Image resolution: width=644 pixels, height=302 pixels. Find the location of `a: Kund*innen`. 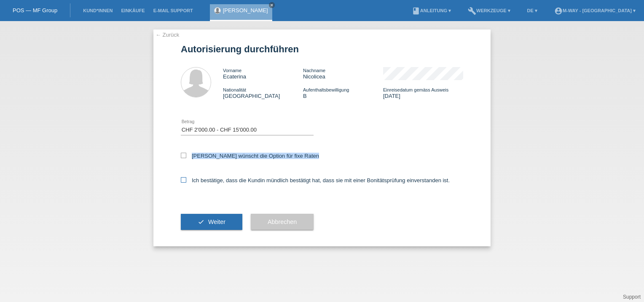

a: Kund*innen is located at coordinates (98, 10).